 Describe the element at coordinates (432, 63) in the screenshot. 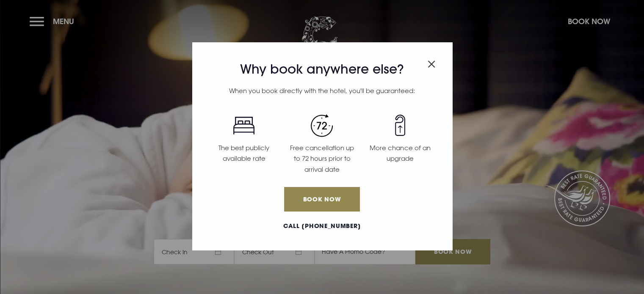

I see `button: Close modal` at that location.